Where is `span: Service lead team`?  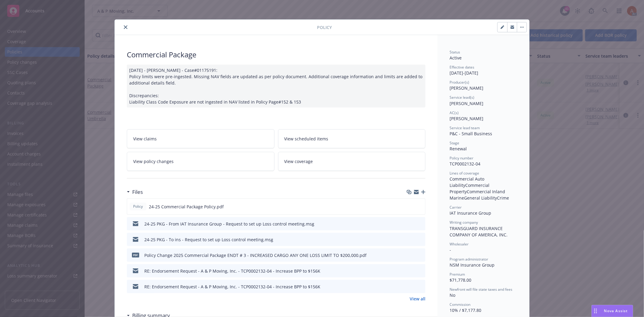 span: Service lead team is located at coordinates (465, 128).